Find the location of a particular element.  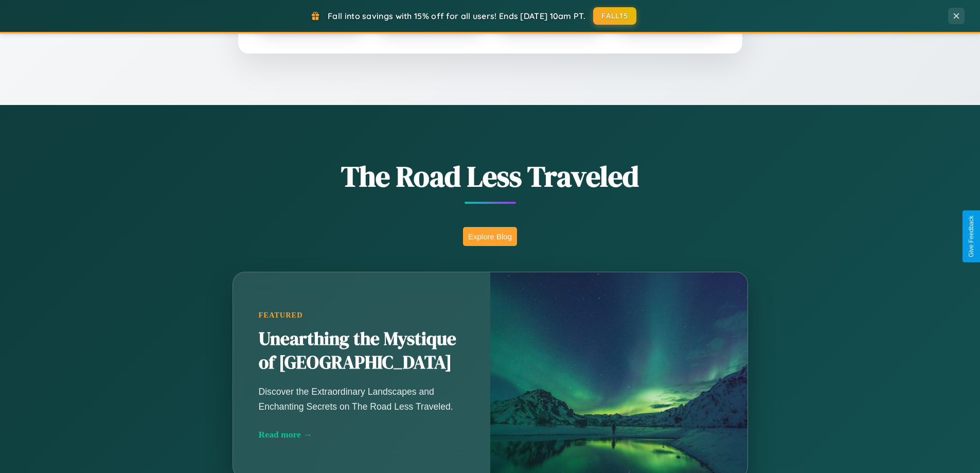

div: Read more → is located at coordinates (361, 435).